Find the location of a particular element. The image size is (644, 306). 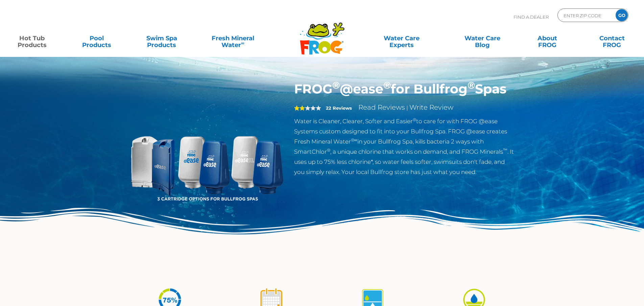

a: Water CareBlog is located at coordinates (482, 38).